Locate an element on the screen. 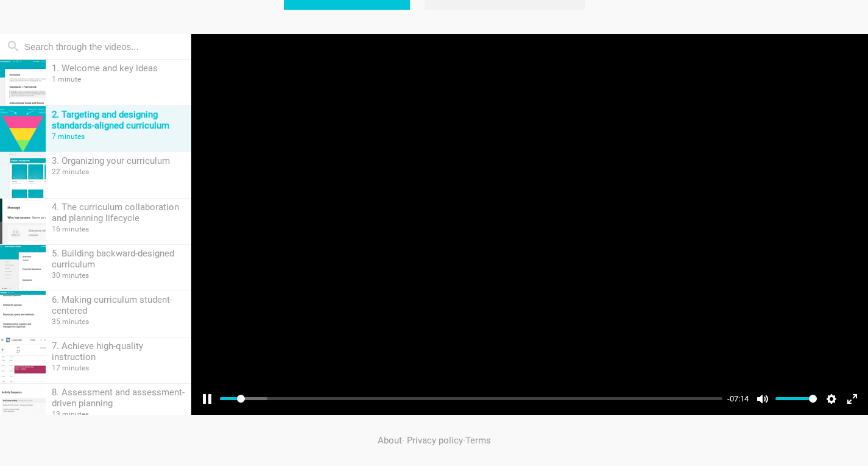 The width and height of the screenshot is (868, 466). a: Privacy policy is located at coordinates (435, 441).